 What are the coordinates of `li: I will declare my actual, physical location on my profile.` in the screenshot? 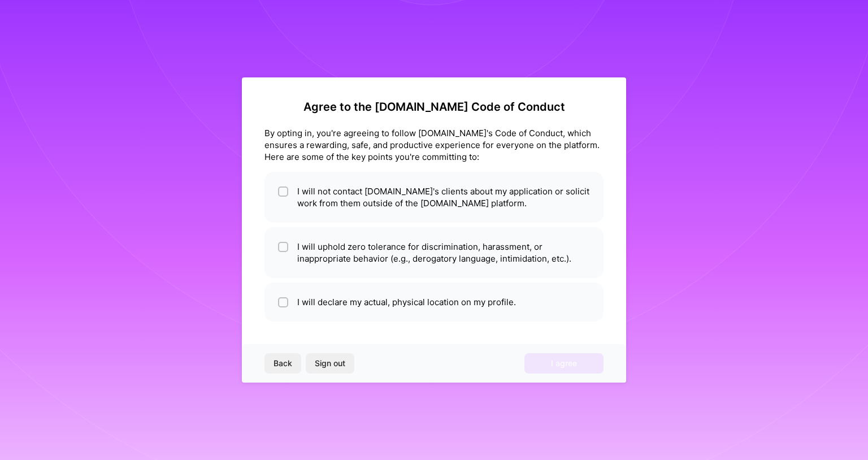 It's located at (434, 302).